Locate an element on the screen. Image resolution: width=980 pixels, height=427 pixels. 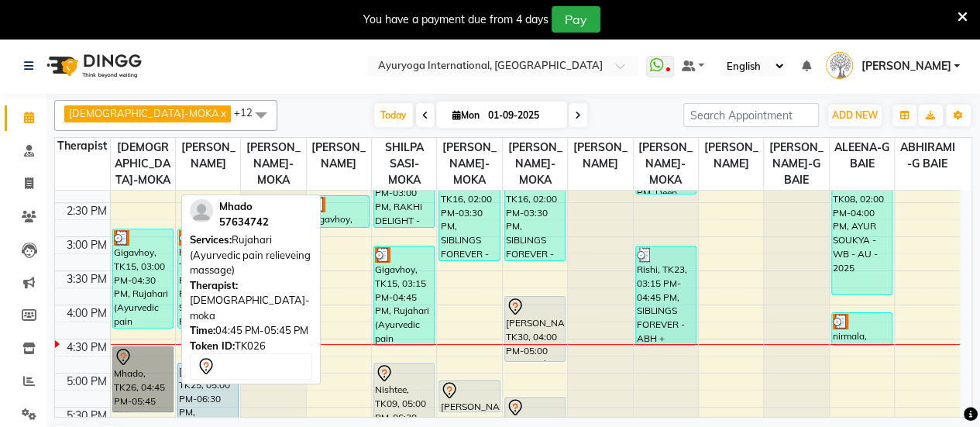
div: 57634742 is located at coordinates (244, 223).